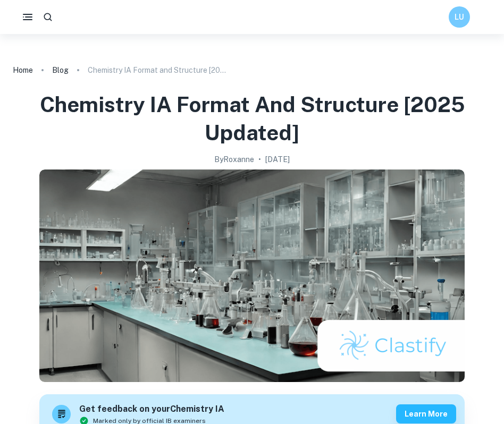  Describe the element at coordinates (152, 409) in the screenshot. I see `h6: Get feedback on your Chemistry IA` at that location.